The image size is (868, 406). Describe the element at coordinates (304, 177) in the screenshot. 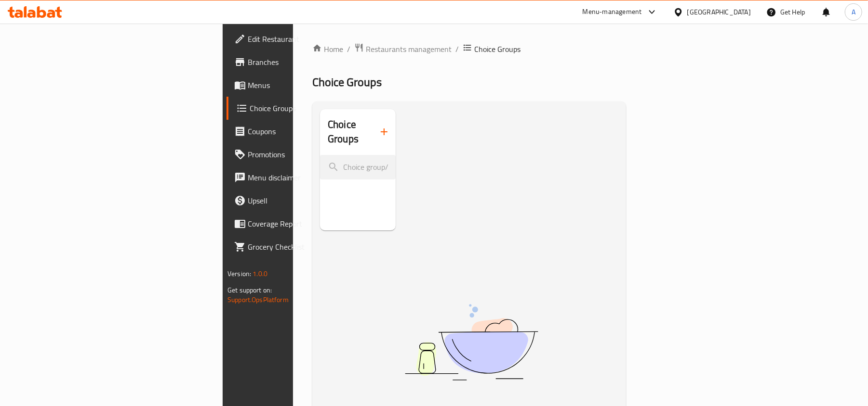

I see `span: Menu disclaimer` at that location.